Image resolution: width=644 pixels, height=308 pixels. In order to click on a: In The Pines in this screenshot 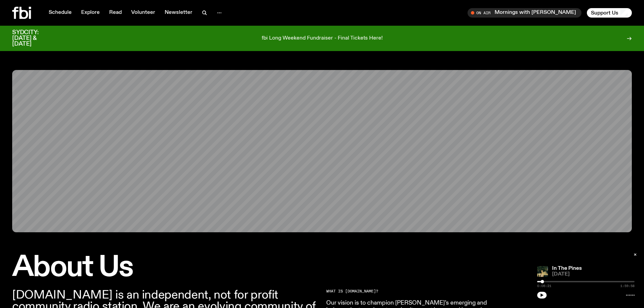, I will do `click(567, 269)`.